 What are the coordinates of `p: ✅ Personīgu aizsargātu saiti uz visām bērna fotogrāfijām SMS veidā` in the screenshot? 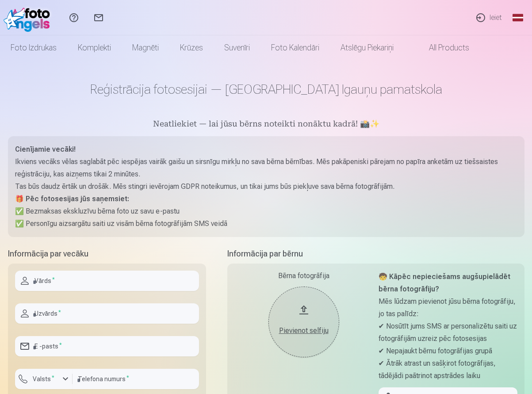 It's located at (266, 224).